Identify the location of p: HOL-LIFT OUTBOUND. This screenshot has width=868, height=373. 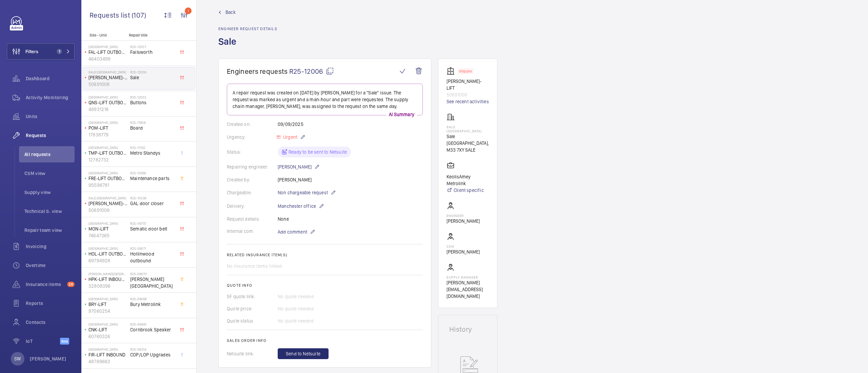
(108, 254).